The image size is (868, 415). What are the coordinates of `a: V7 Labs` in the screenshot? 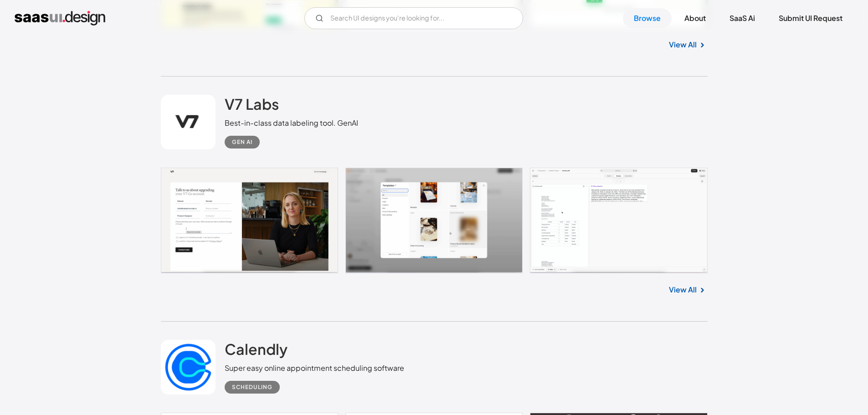 It's located at (252, 106).